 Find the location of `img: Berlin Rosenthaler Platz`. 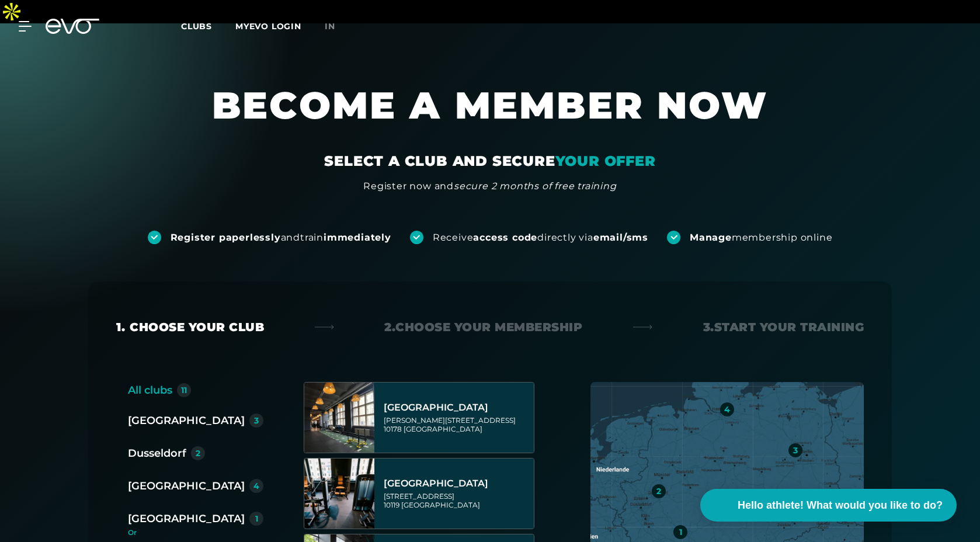

img: Berlin Rosenthaler Platz is located at coordinates (339, 493).